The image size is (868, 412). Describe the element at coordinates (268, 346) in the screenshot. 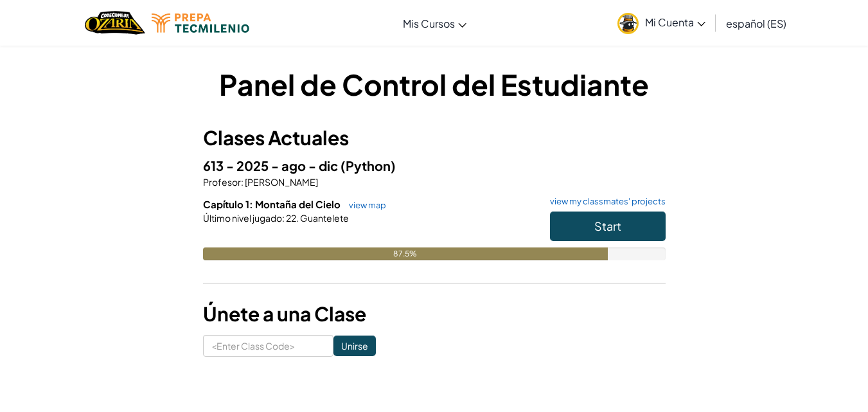

I see `input: <Enter Class Code>` at that location.